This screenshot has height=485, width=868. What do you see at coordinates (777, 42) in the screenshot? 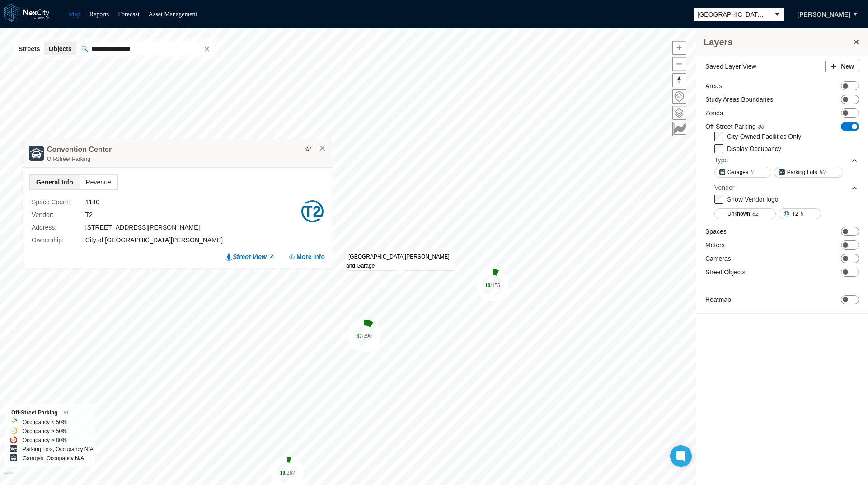
I see `h3: Layers` at bounding box center [777, 42].